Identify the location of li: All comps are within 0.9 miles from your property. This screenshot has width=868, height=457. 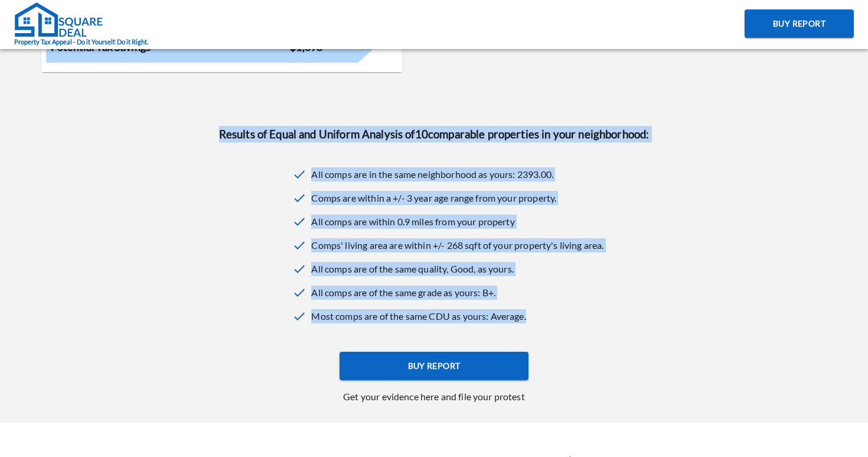
(445, 222).